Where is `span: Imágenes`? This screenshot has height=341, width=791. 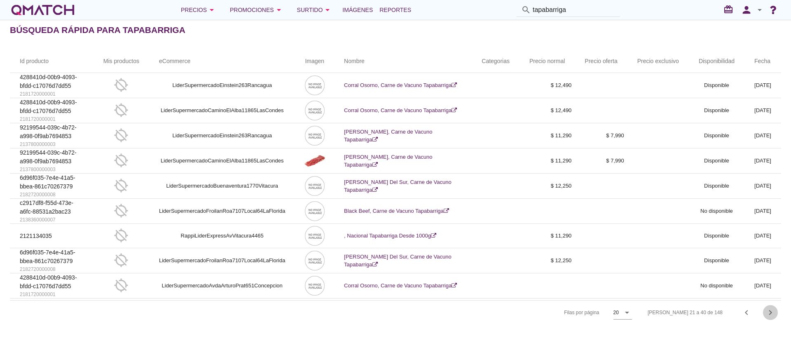
span: Imágenes is located at coordinates (358, 10).